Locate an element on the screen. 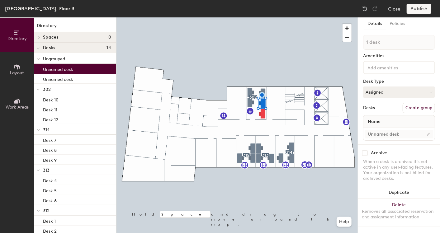  span: Directory is located at coordinates (17, 39).